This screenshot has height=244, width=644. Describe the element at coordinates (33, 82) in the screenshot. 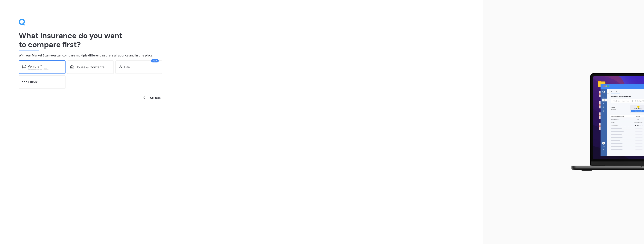

I see `div: Other` at that location.